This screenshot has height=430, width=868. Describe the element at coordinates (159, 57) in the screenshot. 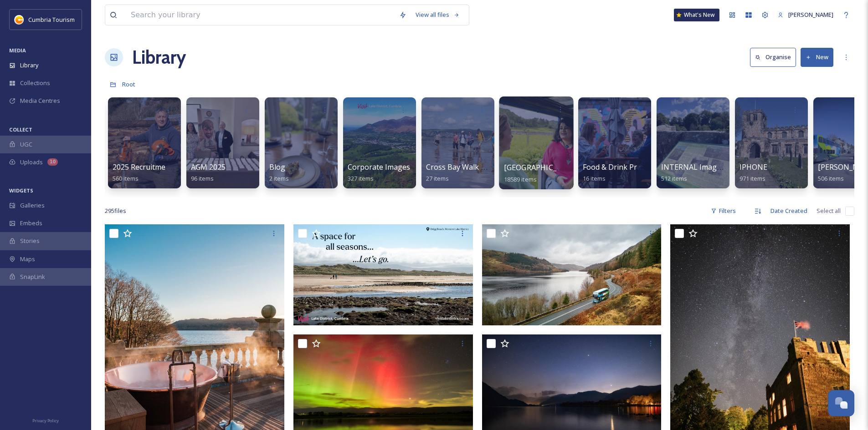

I see `a: Library` at that location.